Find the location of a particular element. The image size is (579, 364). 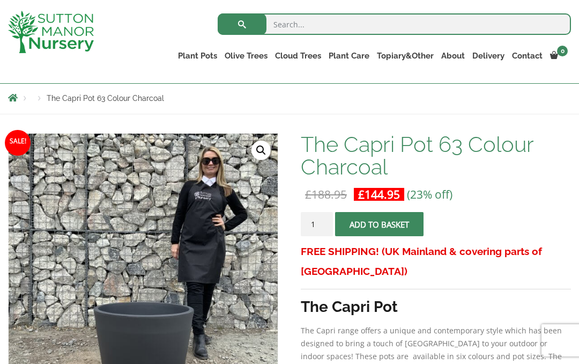

strong: The Capri Pot is located at coordinates (349, 306).